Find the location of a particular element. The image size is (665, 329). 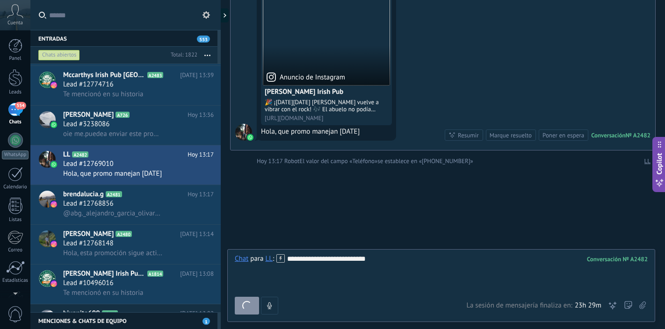

div: Correo is located at coordinates (15, 250).